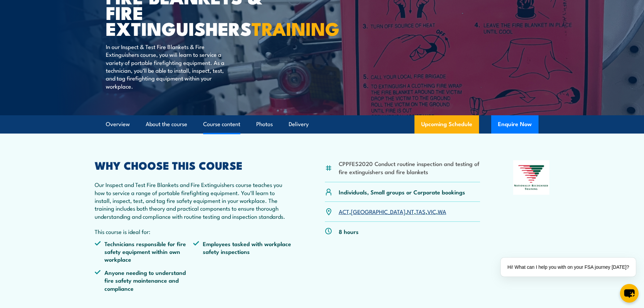 The height and width of the screenshot is (308, 644). What do you see at coordinates (194, 232) in the screenshot?
I see `p: This course is ideal for:` at bounding box center [194, 232].